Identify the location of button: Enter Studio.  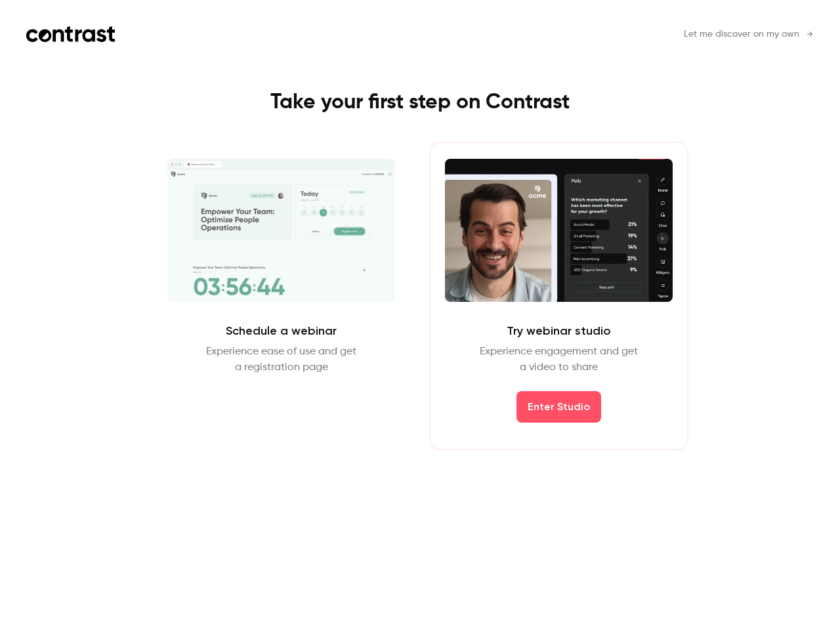
(559, 407).